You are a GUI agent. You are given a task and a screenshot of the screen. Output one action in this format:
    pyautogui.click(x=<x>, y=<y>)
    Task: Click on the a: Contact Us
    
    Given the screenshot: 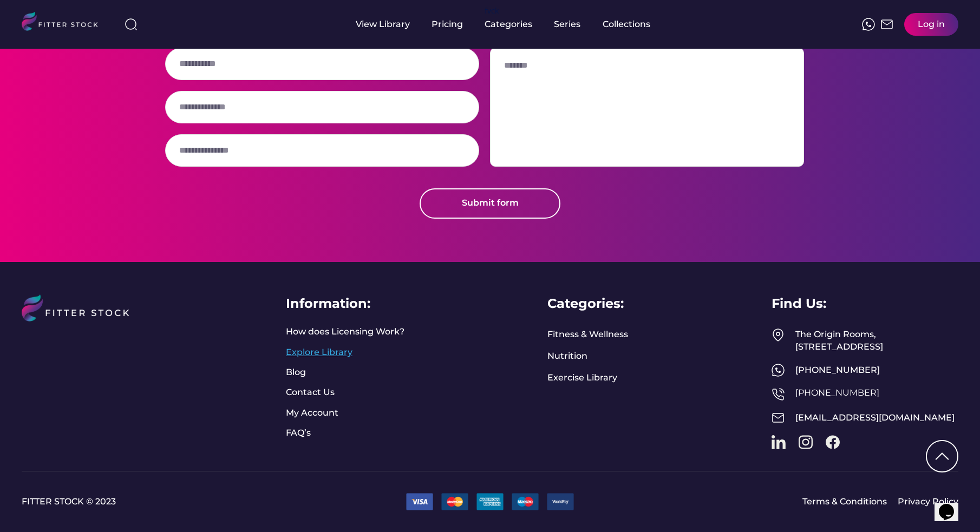 What is the action you would take?
    pyautogui.click(x=311, y=392)
    